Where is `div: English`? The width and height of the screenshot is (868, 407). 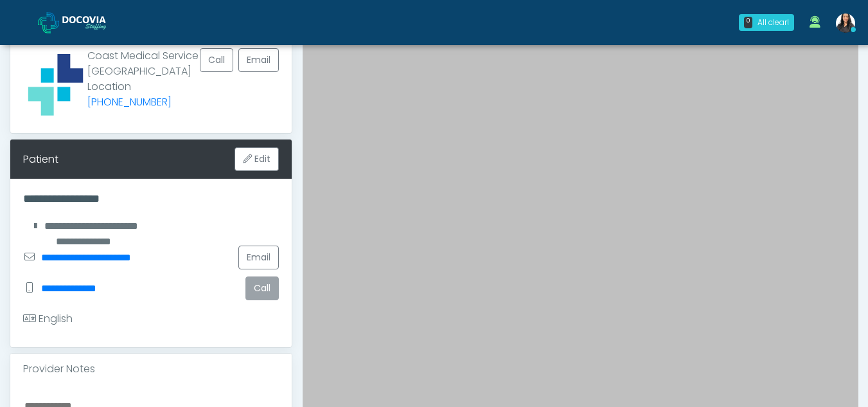 div: English is located at coordinates (47, 319).